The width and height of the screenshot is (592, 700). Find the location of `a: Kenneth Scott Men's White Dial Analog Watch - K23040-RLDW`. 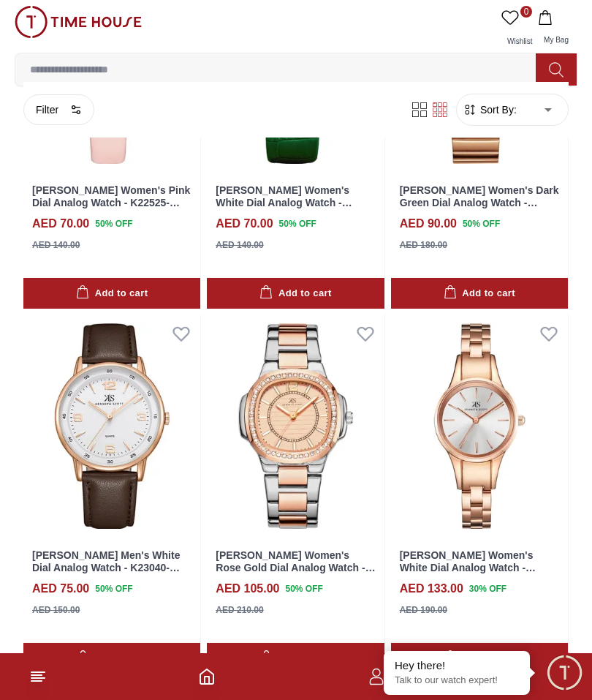

a: Kenneth Scott Men's White Dial Analog Watch - K23040-RLDW is located at coordinates (112, 426).